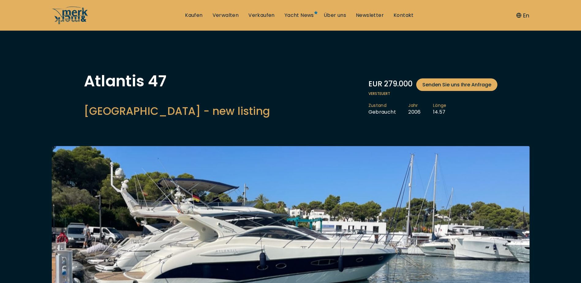  Describe the element at coordinates (415, 106) in the screenshot. I see `span: Jahr` at that location.